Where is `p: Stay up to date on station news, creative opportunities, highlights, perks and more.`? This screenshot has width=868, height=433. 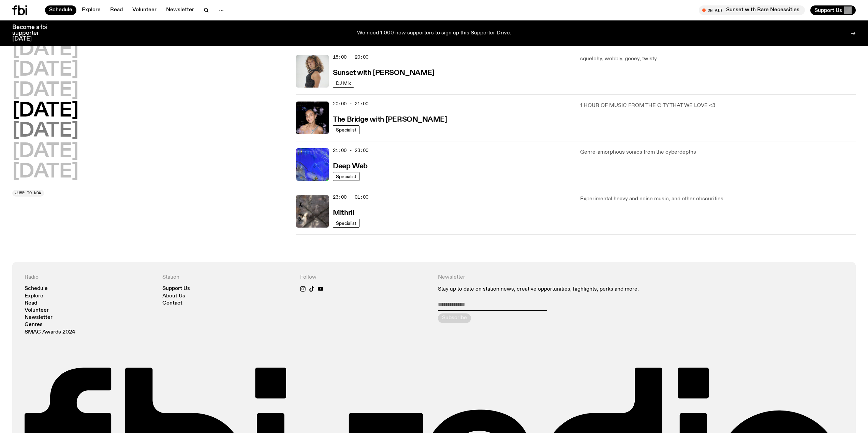 p: Stay up to date on station news, creative opportunities, highlights, perks and more. is located at coordinates (571, 289).